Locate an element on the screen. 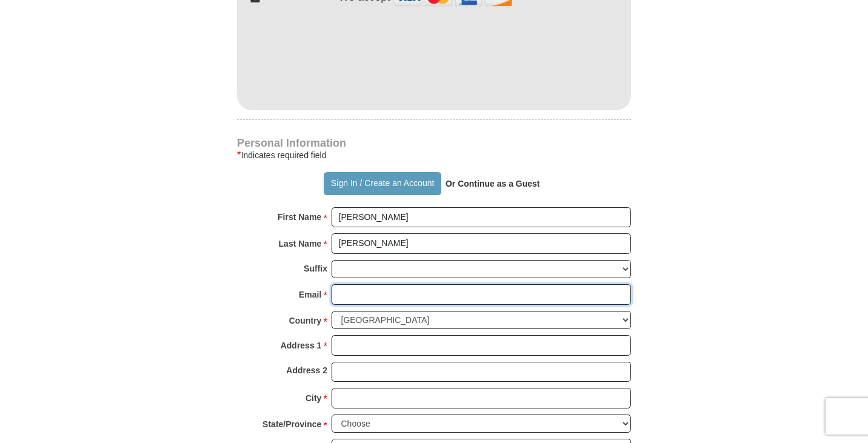  div: Indicates required field is located at coordinates (434, 155).